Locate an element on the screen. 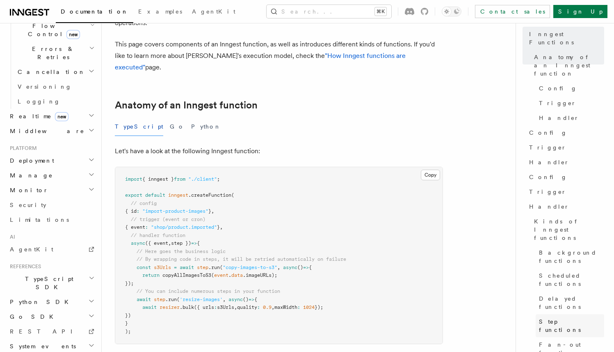 The height and width of the screenshot is (352, 614). a: Limitations is located at coordinates (51, 220).